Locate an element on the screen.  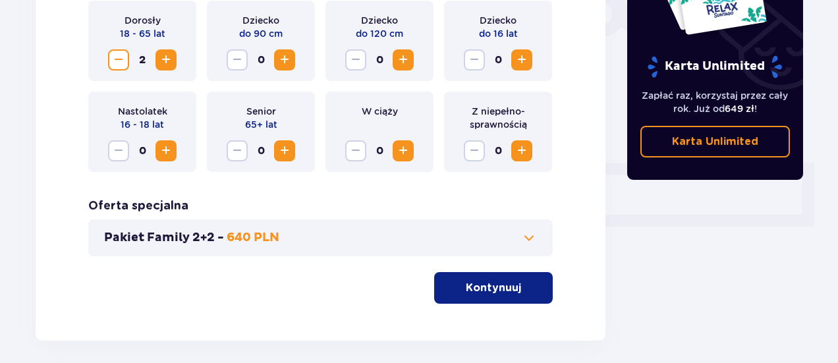
p: do 90 cm is located at coordinates (261, 34).